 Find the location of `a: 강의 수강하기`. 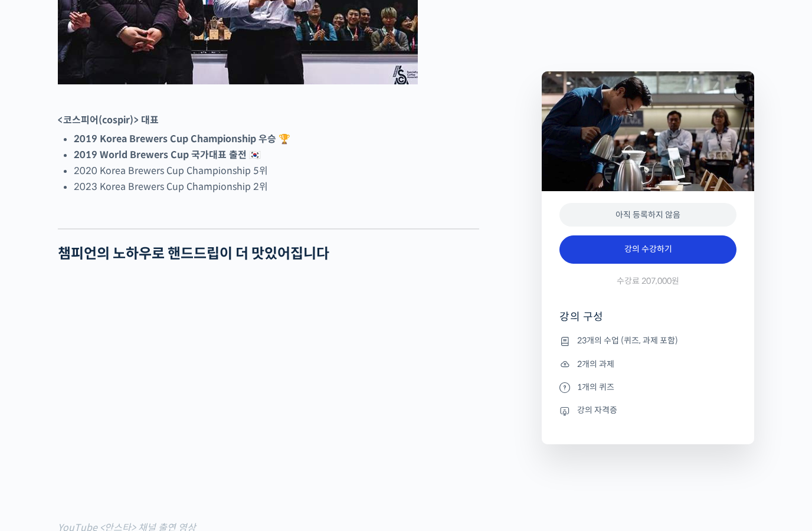

a: 강의 수강하기 is located at coordinates (648, 250).